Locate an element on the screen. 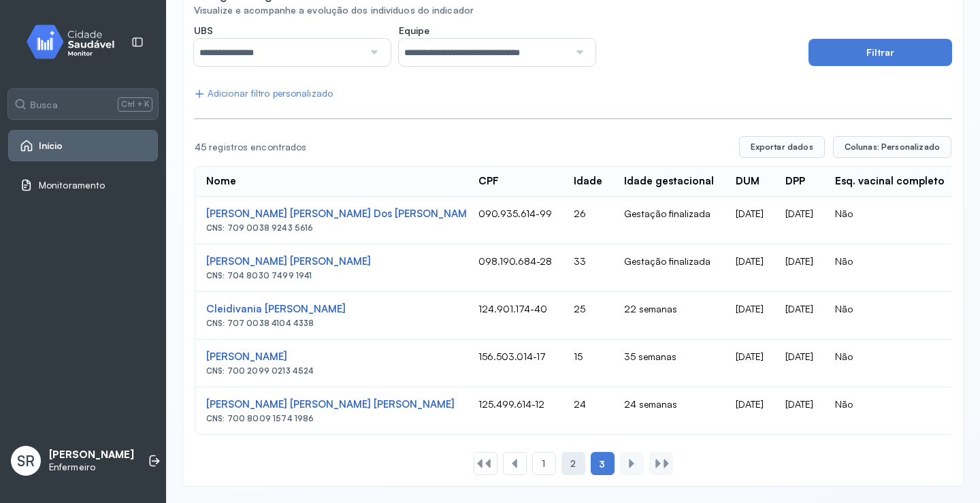 The height and width of the screenshot is (503, 980). td: 24 semanas is located at coordinates (669, 410).